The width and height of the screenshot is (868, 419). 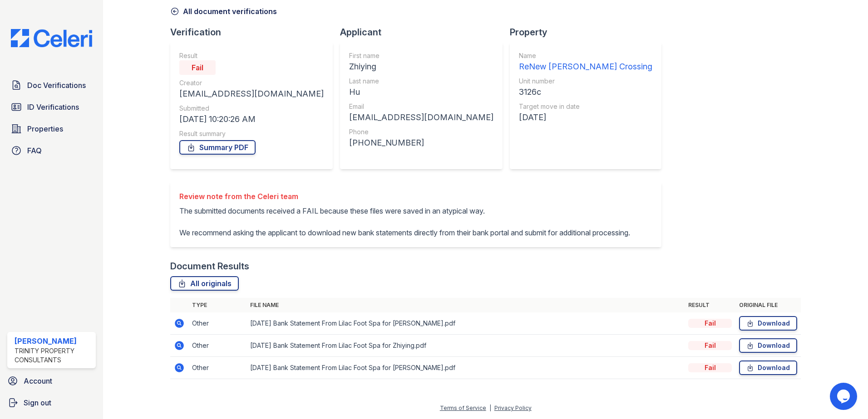 What do you see at coordinates (223, 11) in the screenshot?
I see `a: All document verifications` at bounding box center [223, 11].